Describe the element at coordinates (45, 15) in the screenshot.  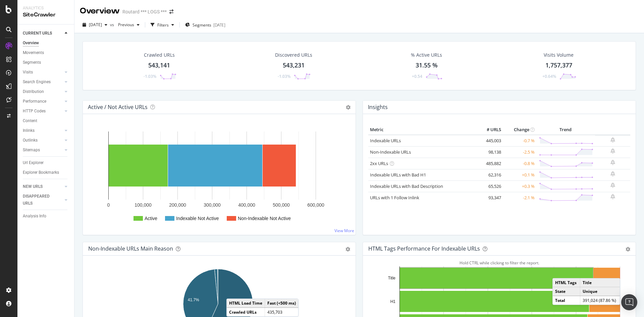
I see `div: SiteCrawler` at that location.